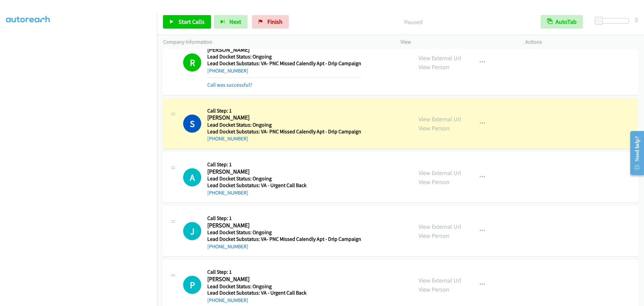 The height and width of the screenshot is (306, 644). What do you see at coordinates (231, 22) in the screenshot?
I see `button: Next` at bounding box center [231, 22].